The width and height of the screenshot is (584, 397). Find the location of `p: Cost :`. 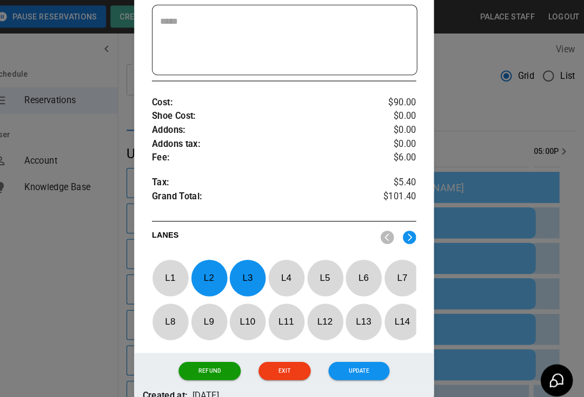

p: Cost : is located at coordinates (270, 100).